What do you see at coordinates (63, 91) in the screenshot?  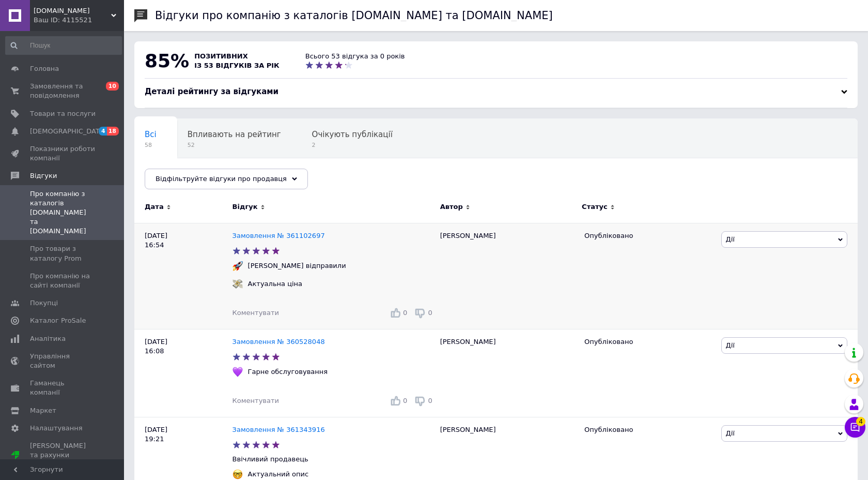 I see `span: Замовлення та повідомлення` at bounding box center [63, 91].